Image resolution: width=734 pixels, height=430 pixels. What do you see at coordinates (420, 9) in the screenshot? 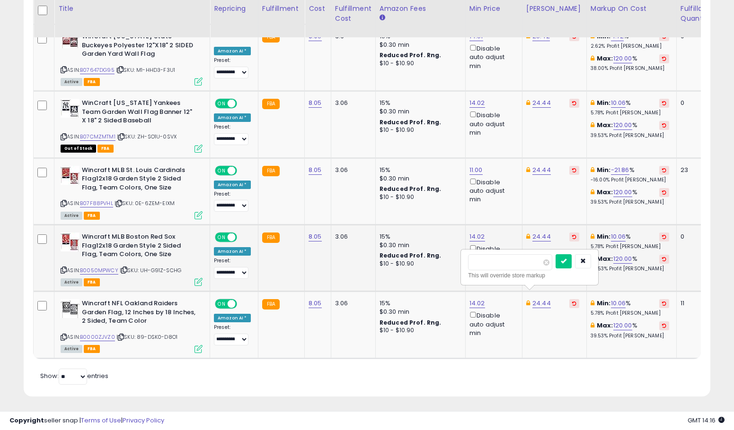
I see `div: Amazon Fees` at bounding box center [420, 9].